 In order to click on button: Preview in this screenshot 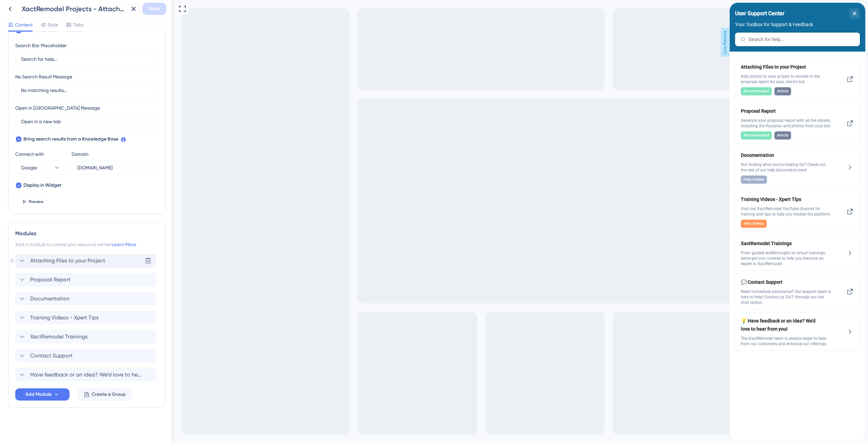, I will do `click(32, 201)`.